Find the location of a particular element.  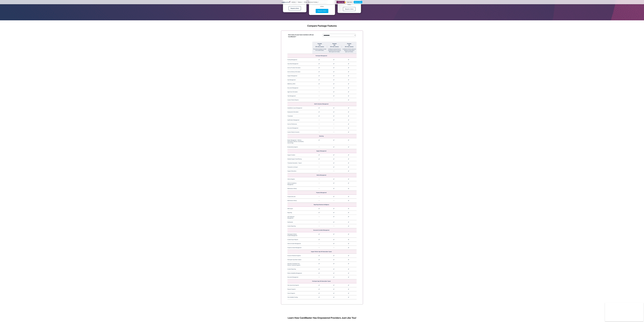

div: This software package is an ideal fit for small Providers. is located at coordinates (320, 49).